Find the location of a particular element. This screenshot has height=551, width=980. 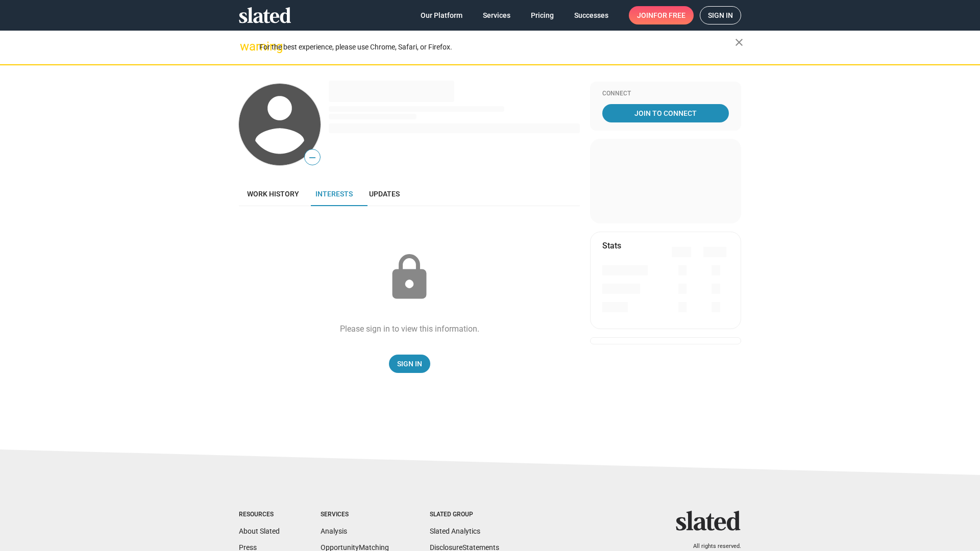

a: Successes is located at coordinates (591, 15).